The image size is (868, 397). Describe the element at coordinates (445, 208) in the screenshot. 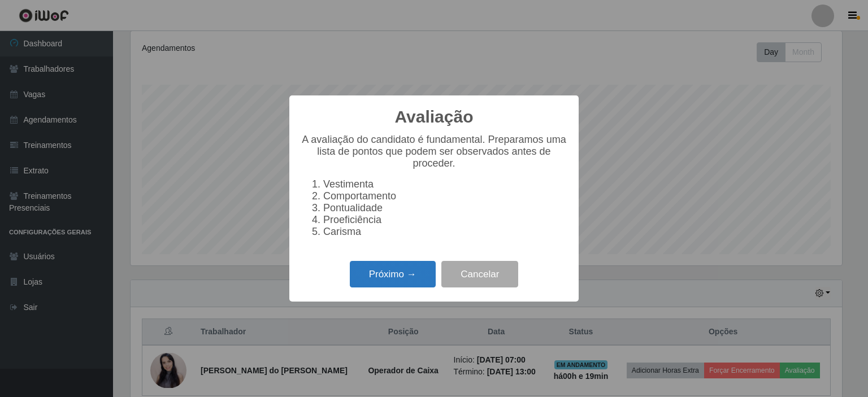

I see `li: Pontualidade` at that location.